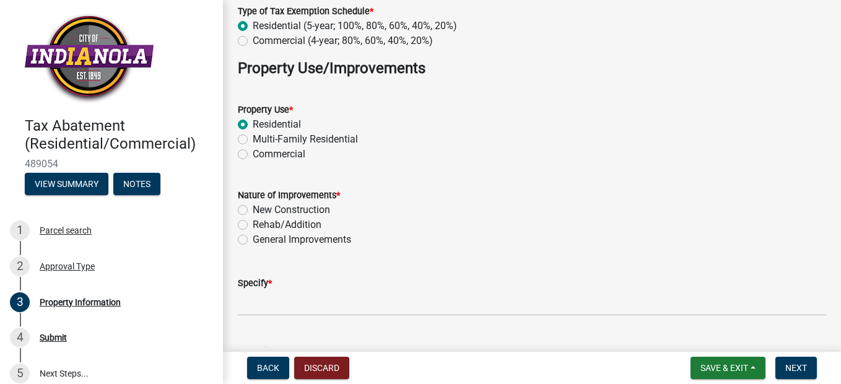  Describe the element at coordinates (291, 210) in the screenshot. I see `label: New Construction` at that location.